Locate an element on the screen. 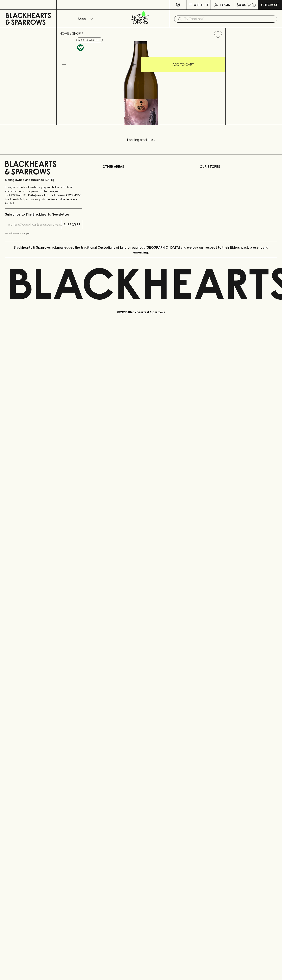  input: e.g. jane@blackheartsandsparrows.com.au is located at coordinates (35, 225).